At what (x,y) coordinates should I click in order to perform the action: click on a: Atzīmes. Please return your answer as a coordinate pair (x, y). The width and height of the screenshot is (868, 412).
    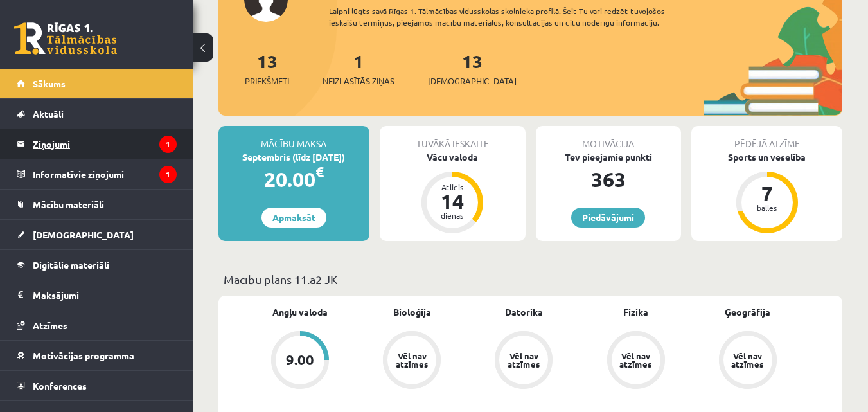
    Looking at the image, I should click on (96, 325).